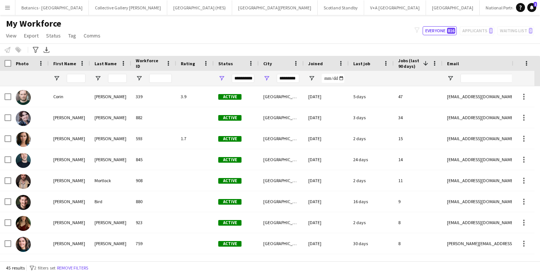 The width and height of the screenshot is (540, 274). Describe the element at coordinates (47, 50) in the screenshot. I see `app-action-btn: Export XLSX` at that location.